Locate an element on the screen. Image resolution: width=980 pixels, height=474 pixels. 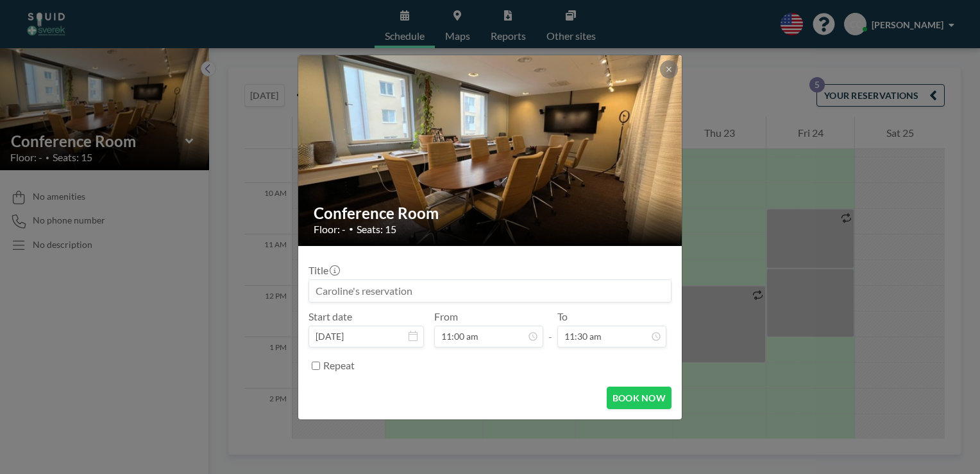
h2: Conference Room is located at coordinates (491, 213).